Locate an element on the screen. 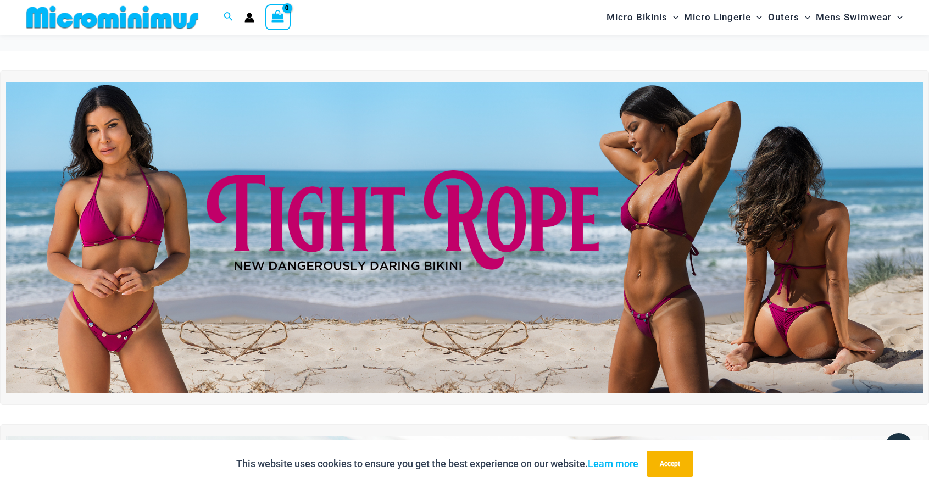 The image size is (929, 488). a: OutersMenu ToggleMenu Toggle is located at coordinates (789, 17).